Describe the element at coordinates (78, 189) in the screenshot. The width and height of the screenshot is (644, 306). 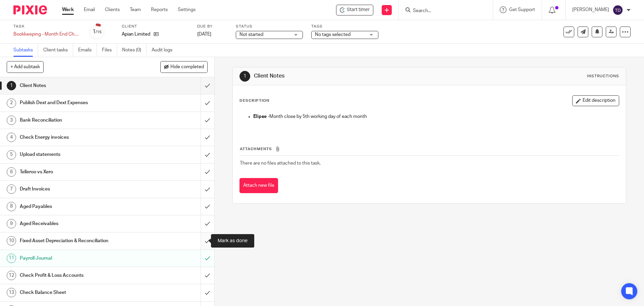
I see `h1: Draft Invoices` at that location.